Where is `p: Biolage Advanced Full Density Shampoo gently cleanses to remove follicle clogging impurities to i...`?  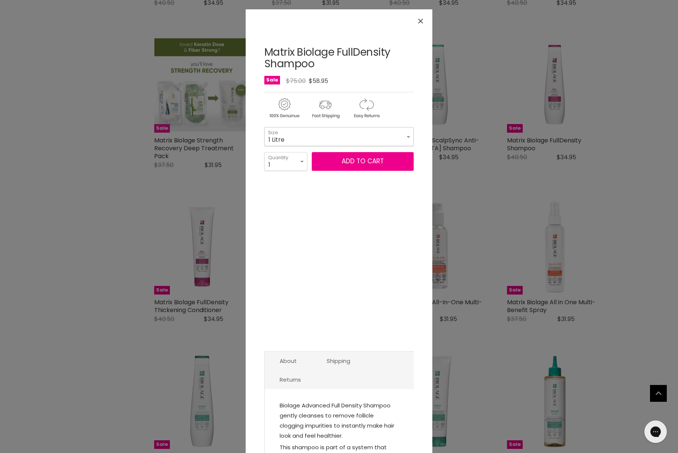 p: Biolage Advanced Full Density Shampoo gently cleanses to remove follicle clogging impurities to i... is located at coordinates (339, 421).